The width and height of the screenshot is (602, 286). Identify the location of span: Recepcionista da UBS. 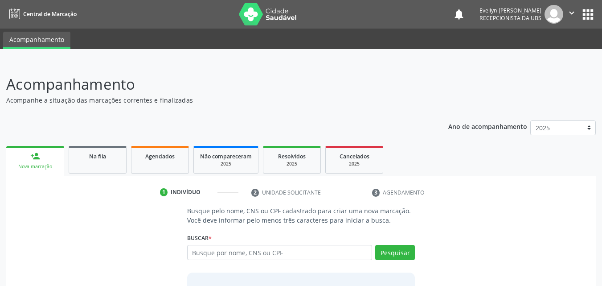
(510, 18).